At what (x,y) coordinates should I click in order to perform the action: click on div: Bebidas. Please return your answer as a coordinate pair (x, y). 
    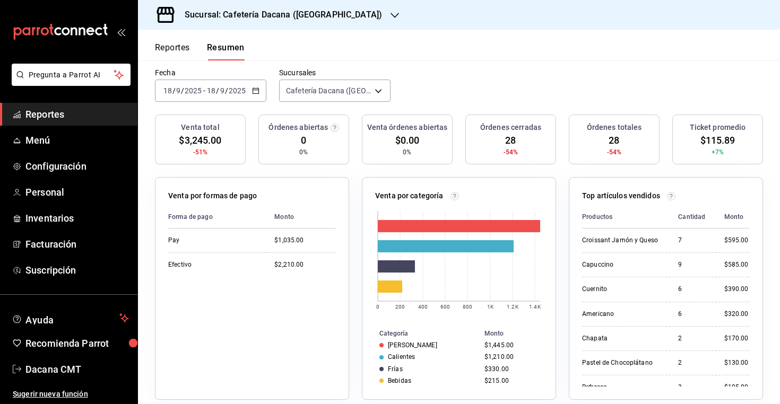
    Looking at the image, I should click on (399, 381).